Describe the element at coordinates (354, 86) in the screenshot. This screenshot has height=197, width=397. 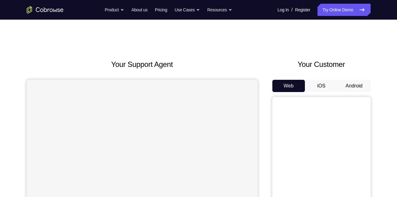
I see `button: Android` at that location.